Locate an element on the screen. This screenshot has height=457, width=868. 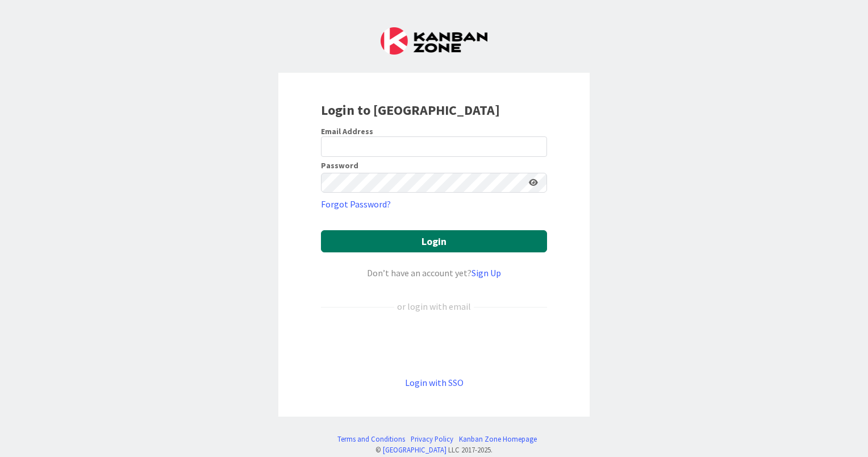
div: © LLC 2017- 2025 . is located at coordinates (434, 450).